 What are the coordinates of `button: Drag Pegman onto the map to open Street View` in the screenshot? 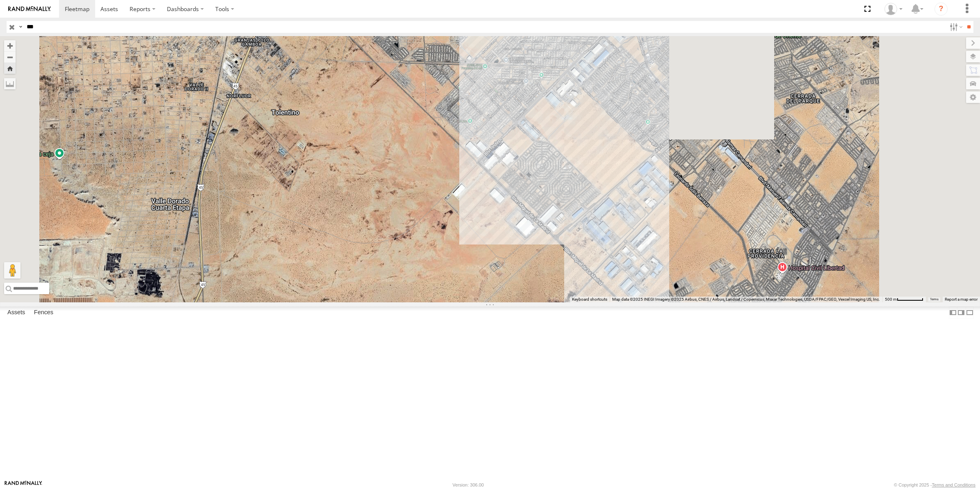 It's located at (12, 271).